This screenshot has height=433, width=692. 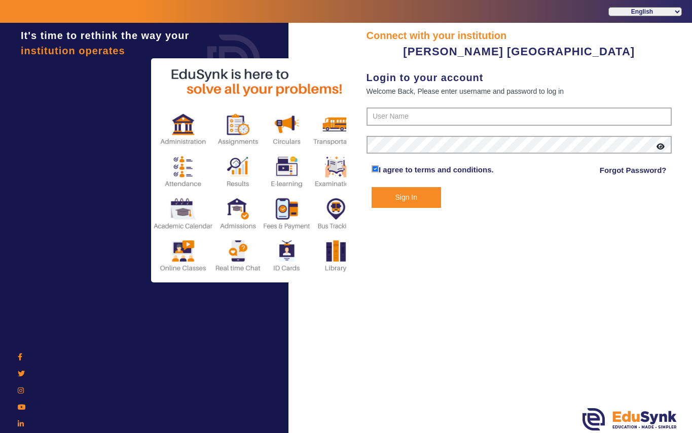 I want to click on div: Welcome Back, Please enter username and password to log in, so click(x=519, y=91).